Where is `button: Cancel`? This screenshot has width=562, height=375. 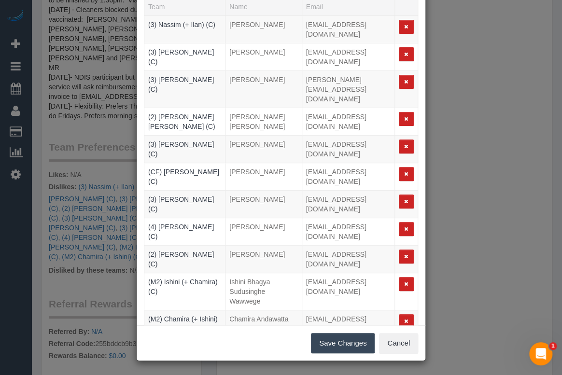 button: Cancel is located at coordinates (398, 343).